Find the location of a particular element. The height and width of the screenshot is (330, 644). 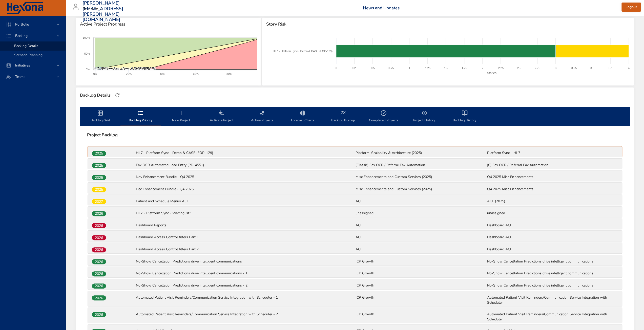

div: 2027 is located at coordinates (99, 202).